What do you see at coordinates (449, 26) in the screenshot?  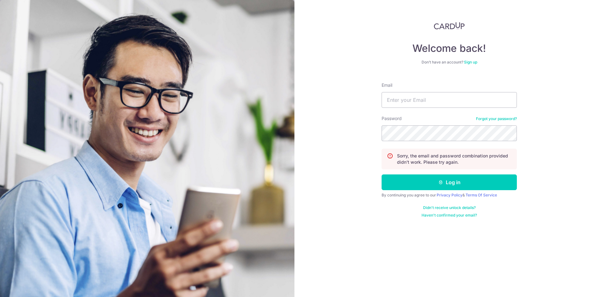 I see `img: CardUp Logo` at bounding box center [449, 26].